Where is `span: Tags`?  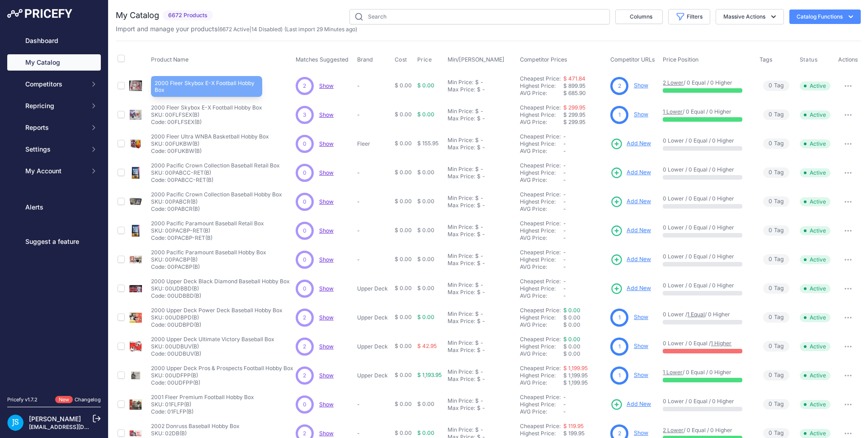 span: Tags is located at coordinates (766, 59).